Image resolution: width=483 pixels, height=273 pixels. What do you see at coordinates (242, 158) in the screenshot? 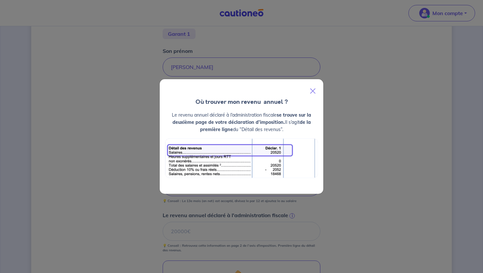
I see `img: exemple_revenu.png` at bounding box center [242, 158].